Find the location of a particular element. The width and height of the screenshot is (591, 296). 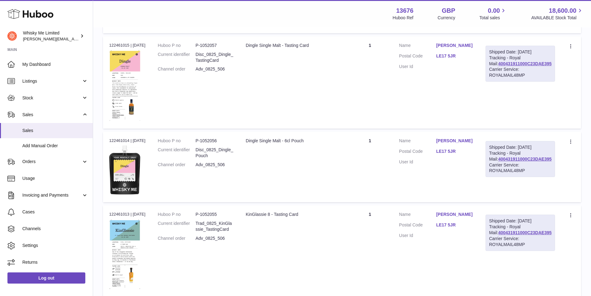

span: Cases is located at coordinates (55, 212).